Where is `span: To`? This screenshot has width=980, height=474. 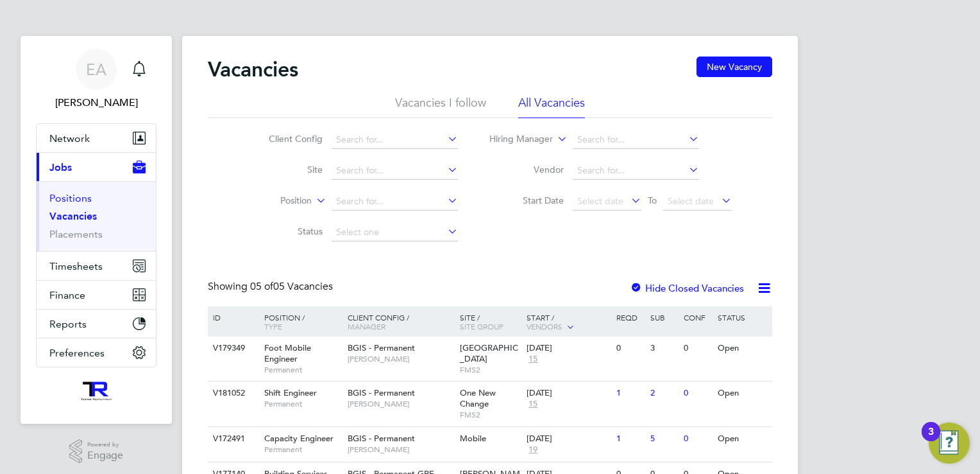
span: To is located at coordinates (652, 200).